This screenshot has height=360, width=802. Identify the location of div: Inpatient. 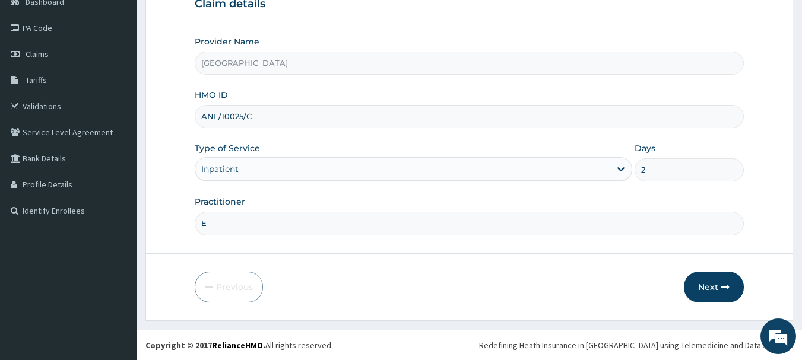
(220, 169).